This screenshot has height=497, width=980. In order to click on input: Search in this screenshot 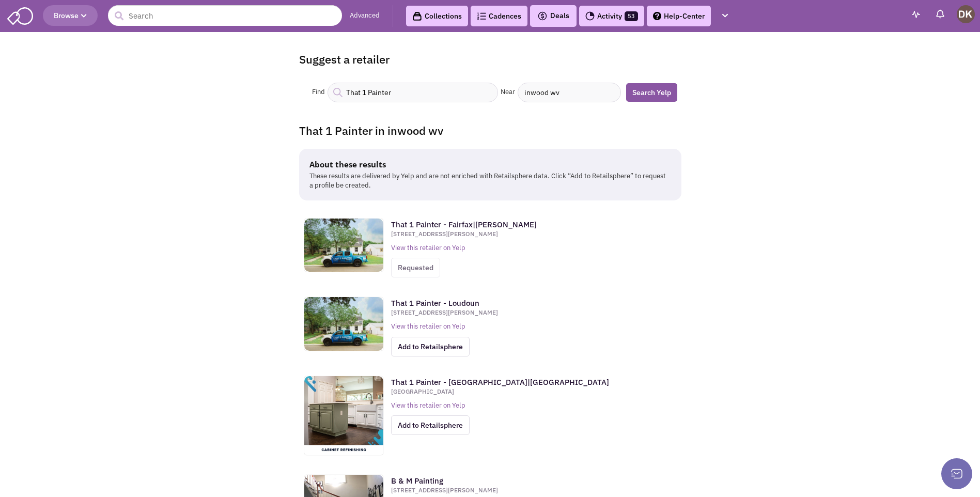, I will do `click(224, 15)`.